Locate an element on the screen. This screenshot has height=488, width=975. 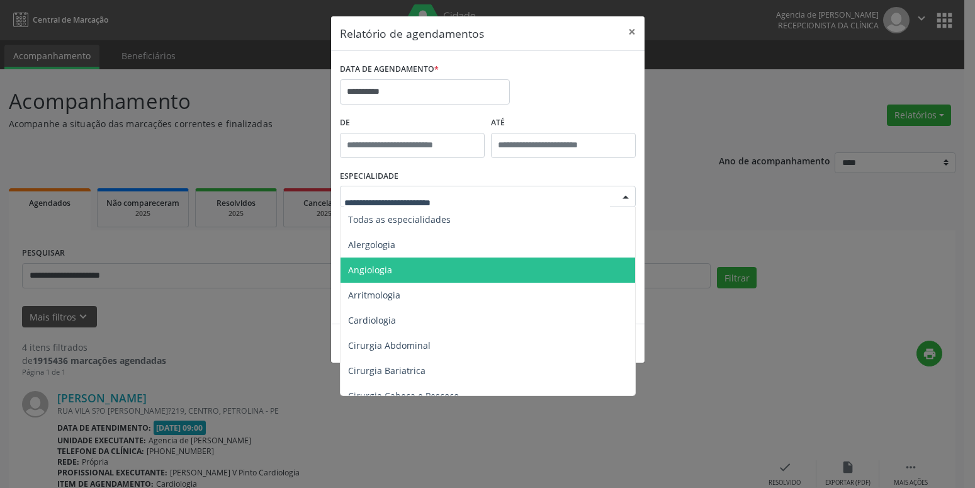
span: Todas as especialidades is located at coordinates (399, 219).